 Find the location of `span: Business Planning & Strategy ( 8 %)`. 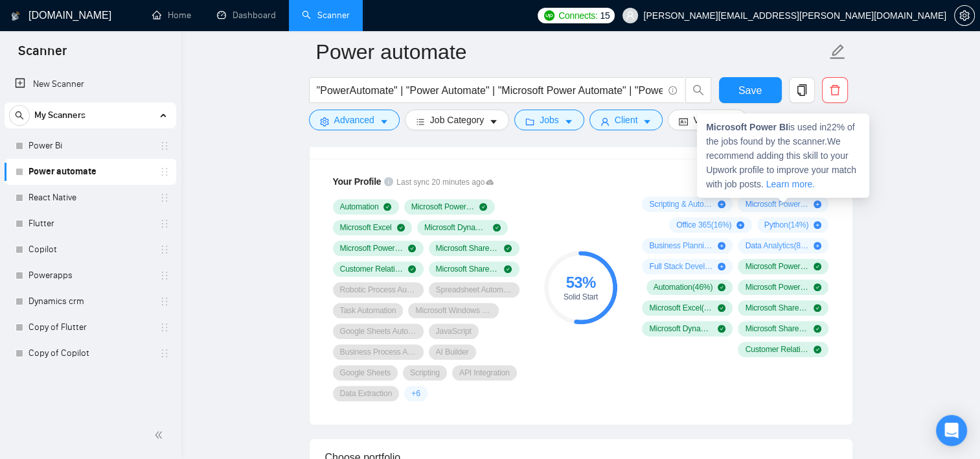

span: Business Planning & Strategy ( 8 %) is located at coordinates (681, 245).